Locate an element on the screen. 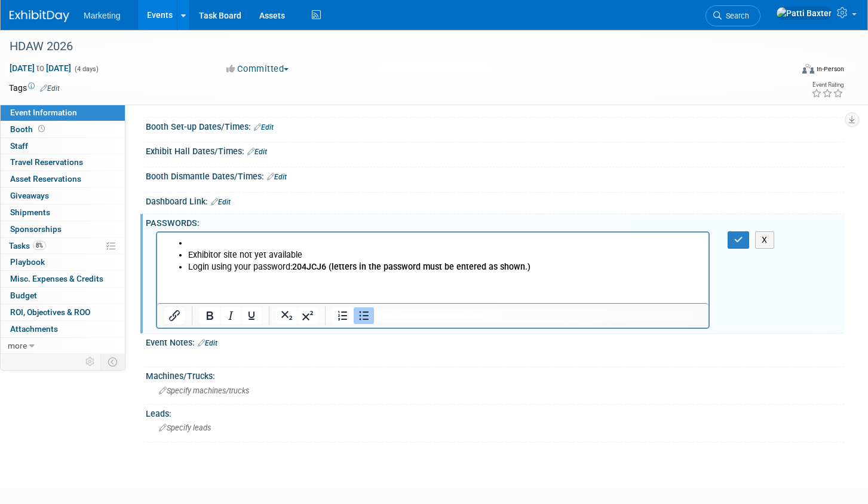  span: Staff is located at coordinates (19, 146).